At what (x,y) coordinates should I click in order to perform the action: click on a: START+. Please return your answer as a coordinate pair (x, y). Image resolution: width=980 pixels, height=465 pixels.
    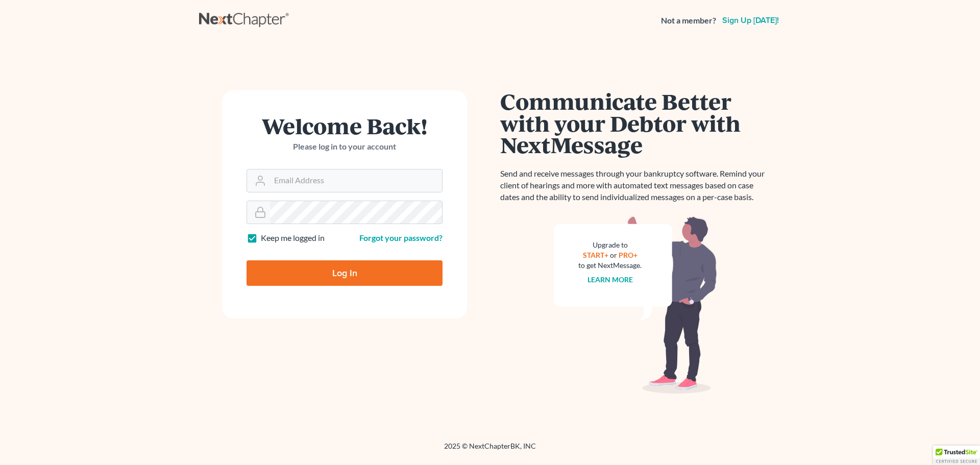
    Looking at the image, I should click on (595, 254).